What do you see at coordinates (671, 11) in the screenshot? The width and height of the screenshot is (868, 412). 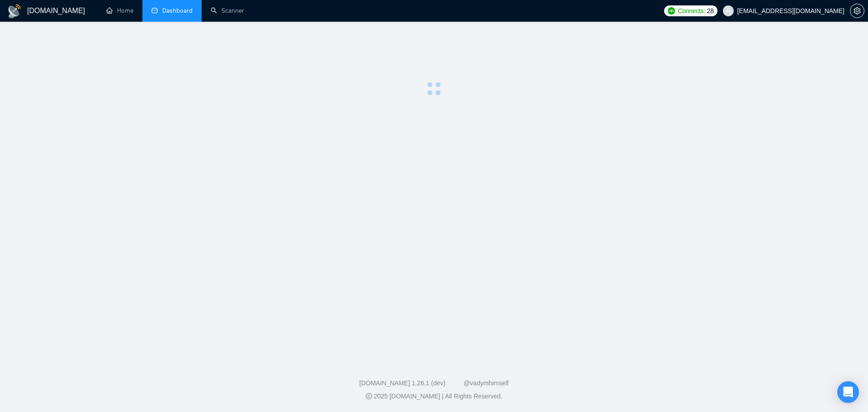 I see `img: upwork-logo.png` at bounding box center [671, 11].